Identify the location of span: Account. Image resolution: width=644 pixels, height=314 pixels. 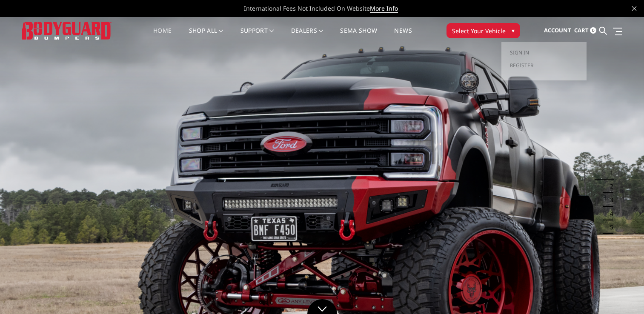
(558, 30).